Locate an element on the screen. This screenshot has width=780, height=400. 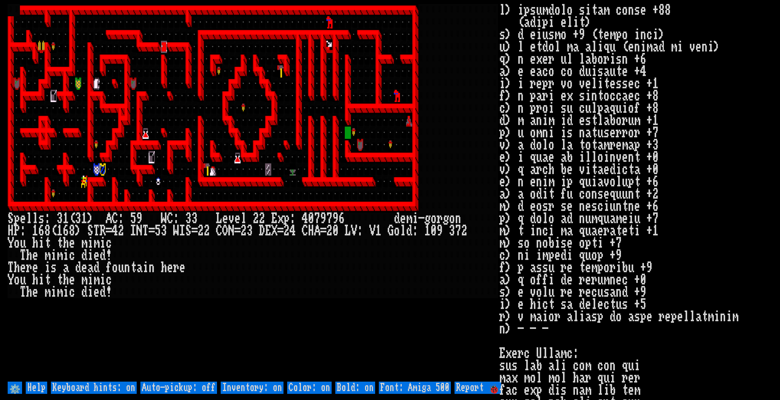
div: A is located at coordinates (317, 231).